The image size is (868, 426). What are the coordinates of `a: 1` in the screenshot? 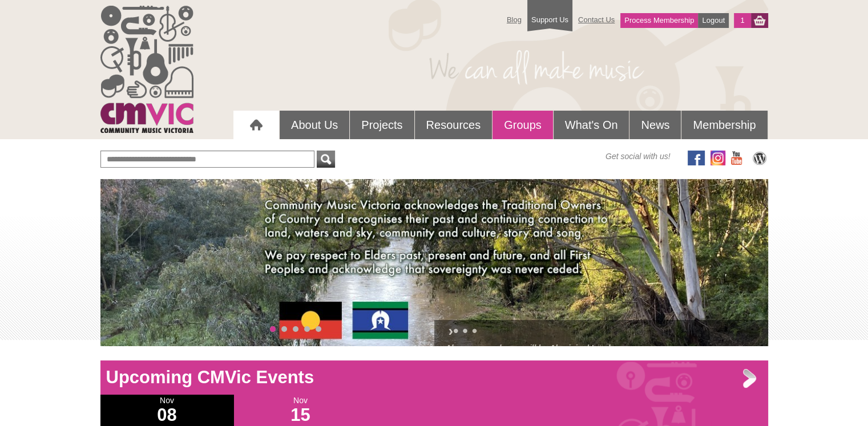 It's located at (742, 20).